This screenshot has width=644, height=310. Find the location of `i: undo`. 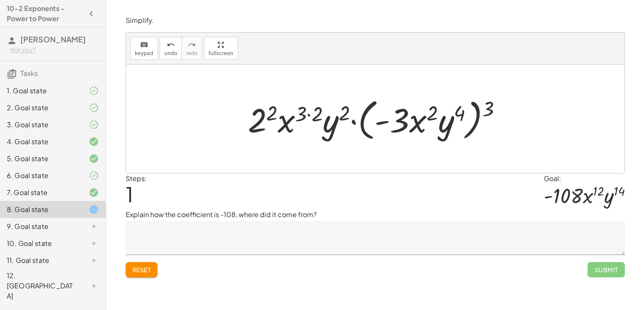

i: undo is located at coordinates (171, 45).